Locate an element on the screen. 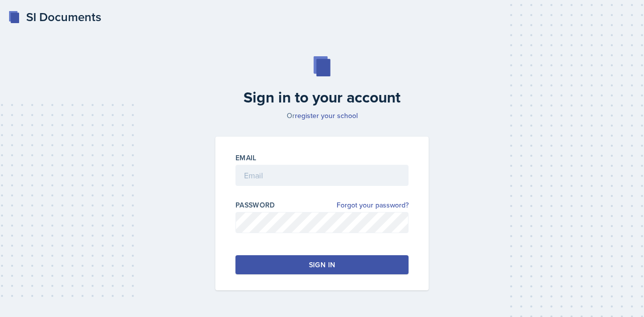  button: Sign in is located at coordinates (322, 265).